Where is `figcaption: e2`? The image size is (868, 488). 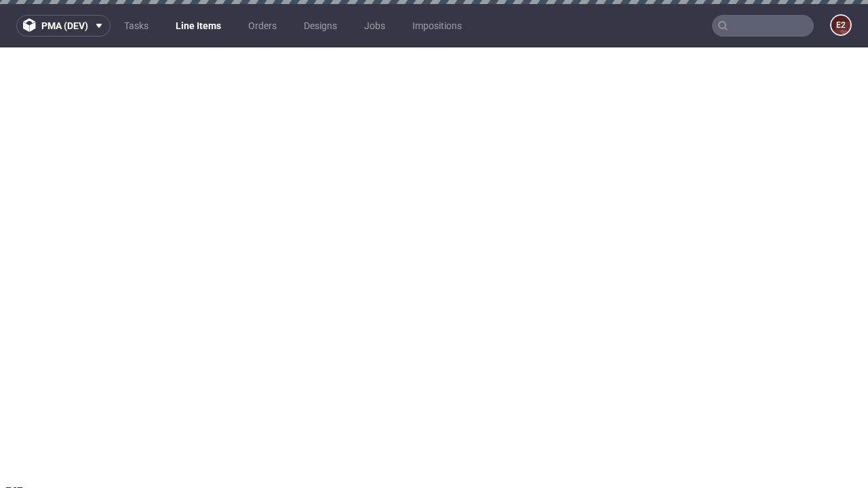
figcaption: e2 is located at coordinates (841, 25).